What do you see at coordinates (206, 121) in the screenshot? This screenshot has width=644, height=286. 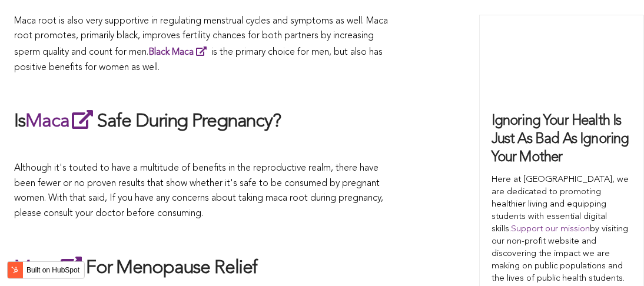 I see `h2: Is Safe During Pregnancy?` at bounding box center [206, 121].